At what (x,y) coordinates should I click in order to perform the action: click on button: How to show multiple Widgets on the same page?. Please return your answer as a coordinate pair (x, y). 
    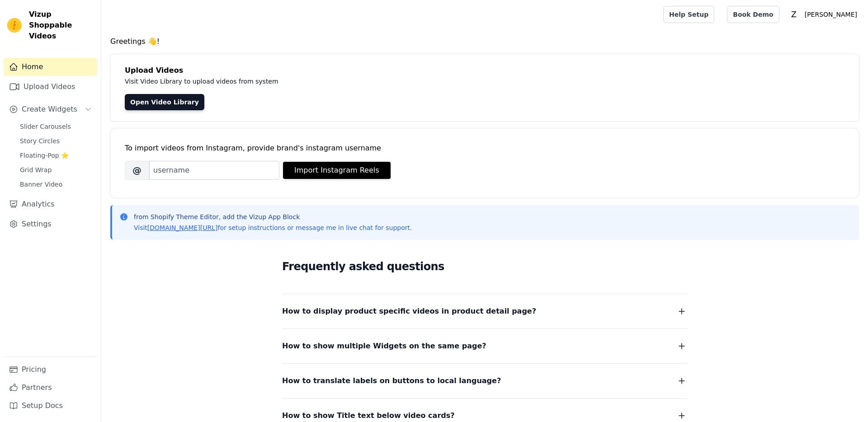
    Looking at the image, I should click on (485, 346).